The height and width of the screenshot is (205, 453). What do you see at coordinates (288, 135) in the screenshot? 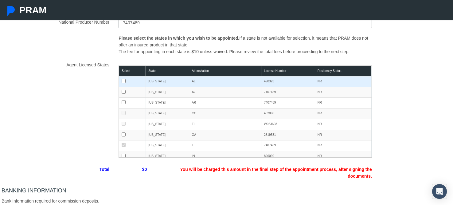
I see `td: 2819531` at bounding box center [288, 135].